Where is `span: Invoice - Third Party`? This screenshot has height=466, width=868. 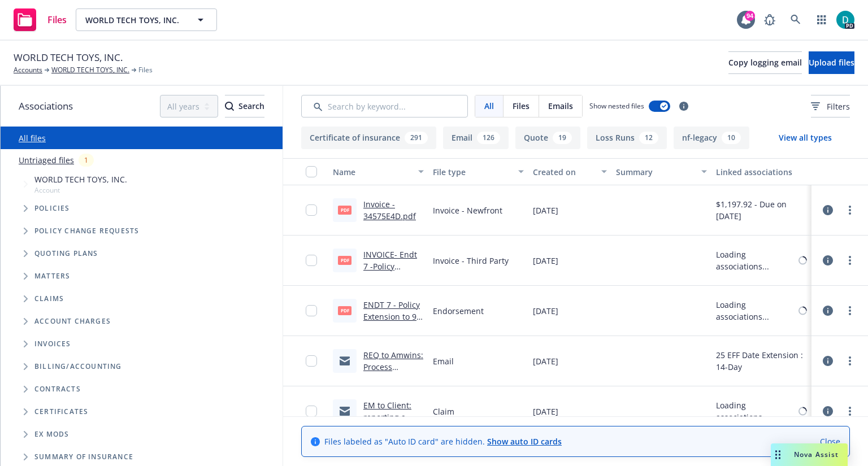 span: Invoice - Third Party is located at coordinates (471, 261).